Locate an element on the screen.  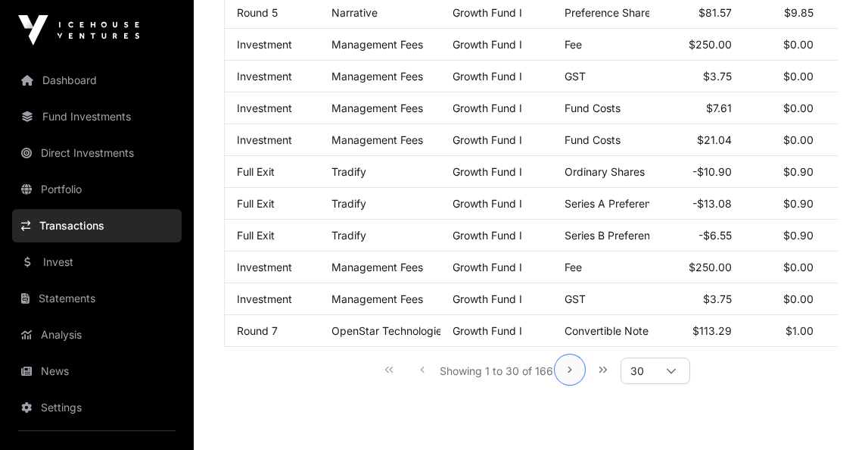
div: Chat Widget is located at coordinates (830, 413).